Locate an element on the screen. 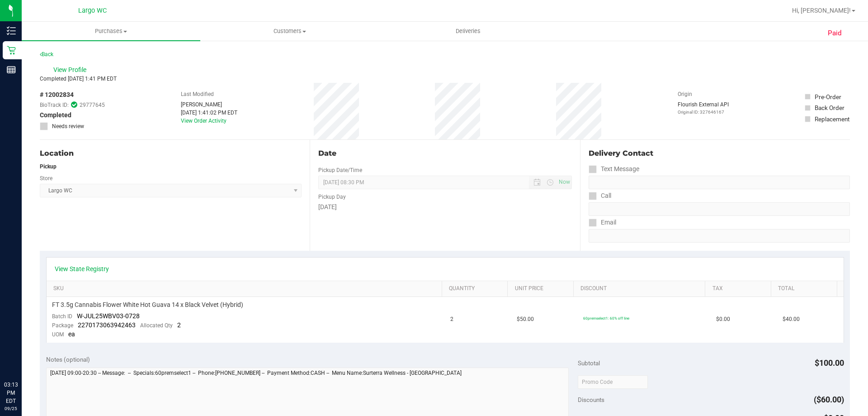 Image resolution: width=868 pixels, height=416 pixels. div: Date is located at coordinates (445, 154).